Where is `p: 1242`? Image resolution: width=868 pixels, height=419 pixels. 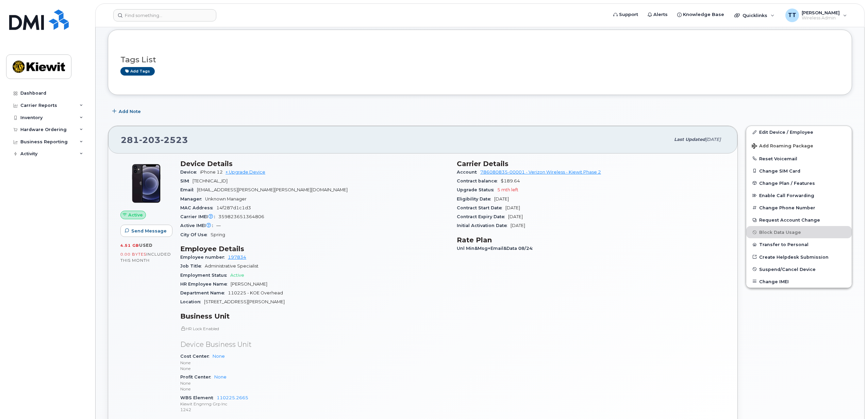 p: 1242 is located at coordinates (314, 410).